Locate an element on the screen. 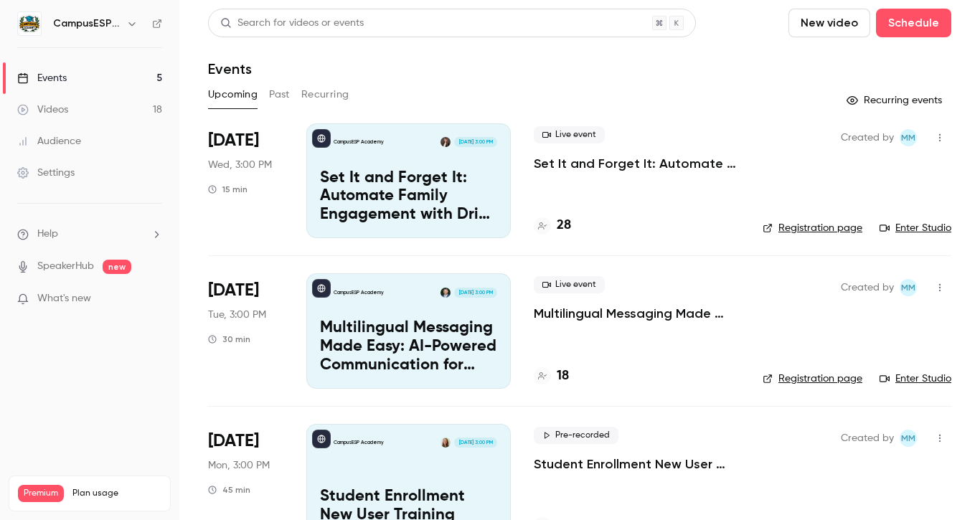 This screenshot has height=520, width=980. button: Recurring events is located at coordinates (896, 100).